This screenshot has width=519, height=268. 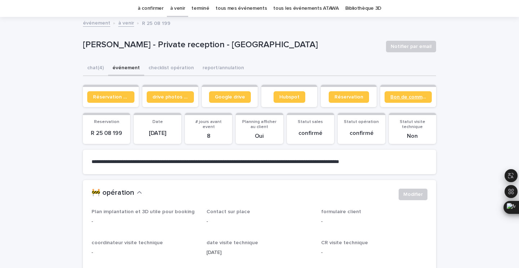 What do you see at coordinates (111, 97) in the screenshot?
I see `a: Réservation client` at bounding box center [111, 97].